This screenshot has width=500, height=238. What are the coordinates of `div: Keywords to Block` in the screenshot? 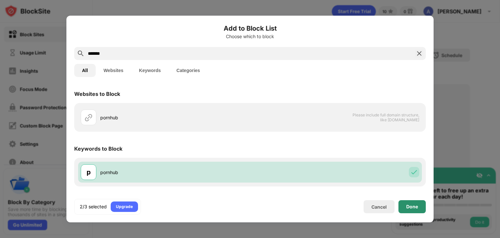 It's located at (98, 148).